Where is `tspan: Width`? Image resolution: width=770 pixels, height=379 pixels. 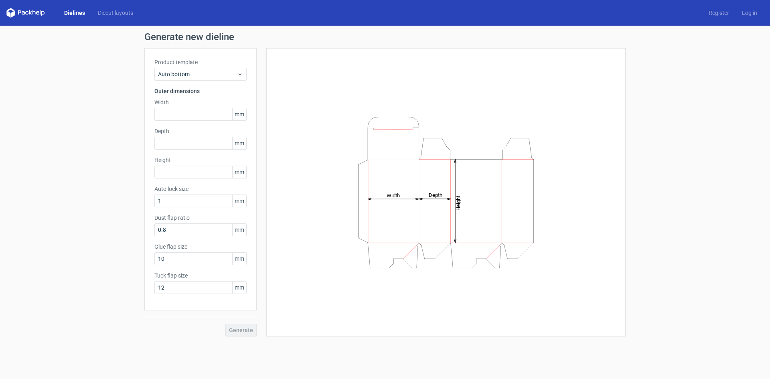 tspan: Width is located at coordinates (393, 195).